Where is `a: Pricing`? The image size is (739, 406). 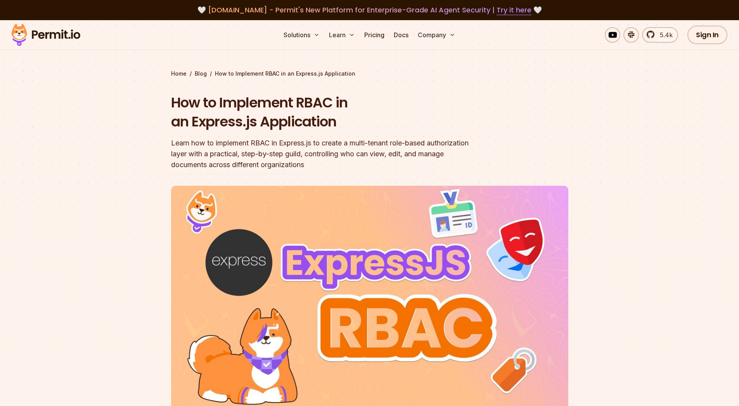
a: Pricing is located at coordinates (375, 35).